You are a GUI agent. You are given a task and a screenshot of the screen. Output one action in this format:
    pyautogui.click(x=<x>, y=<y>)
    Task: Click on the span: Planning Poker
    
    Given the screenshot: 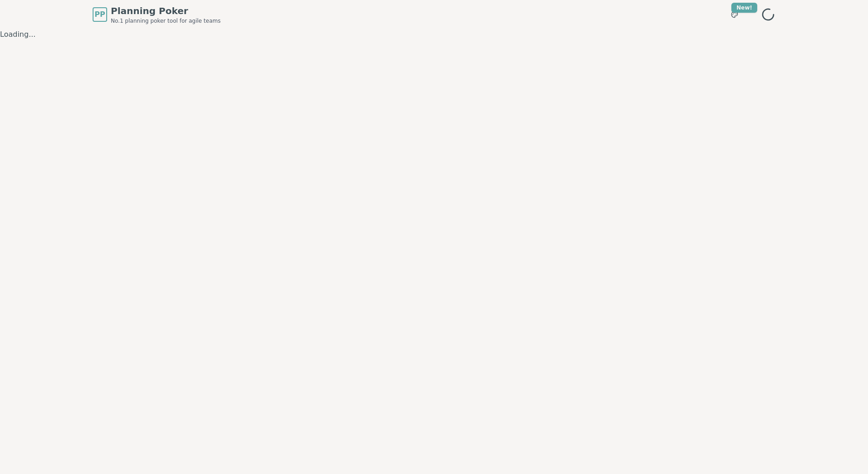 What is the action you would take?
    pyautogui.click(x=165, y=11)
    